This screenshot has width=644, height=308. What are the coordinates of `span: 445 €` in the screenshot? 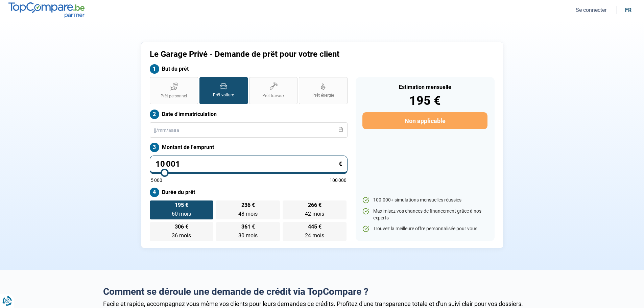 It's located at (315, 227).